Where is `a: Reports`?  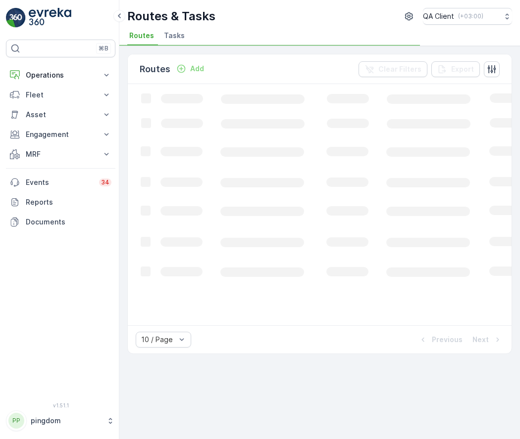 a: Reports is located at coordinates (60, 202).